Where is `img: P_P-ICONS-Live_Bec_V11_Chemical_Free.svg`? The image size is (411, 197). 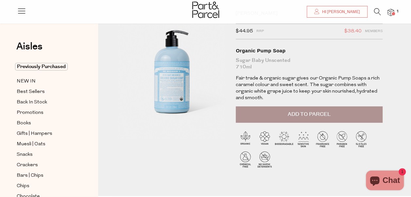 img: P_P-ICONS-Live_Bec_V11_Chemical_Free.svg is located at coordinates (245, 159).